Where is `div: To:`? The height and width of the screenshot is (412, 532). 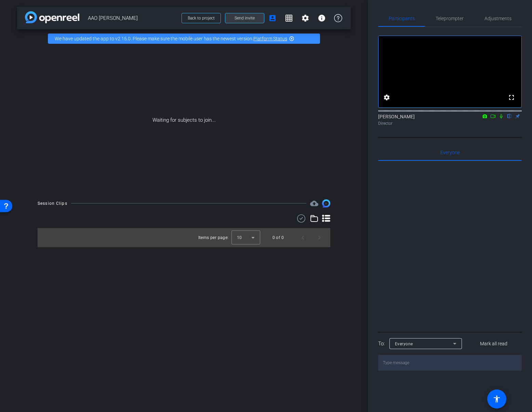
div: To: is located at coordinates (381, 344).